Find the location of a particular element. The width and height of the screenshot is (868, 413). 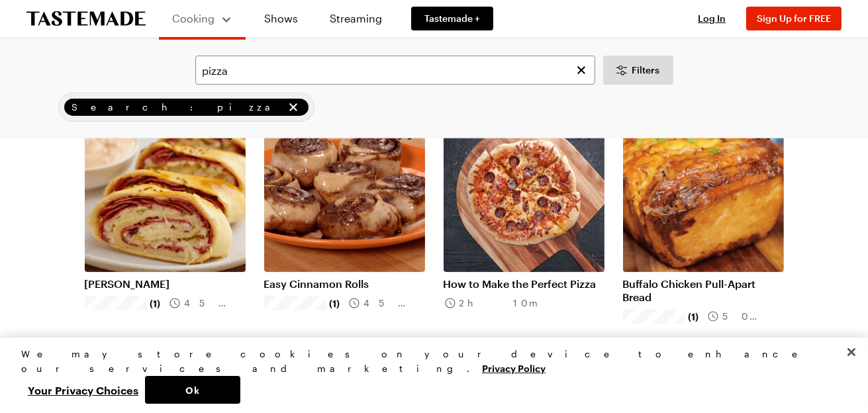

button: Your Privacy Choices is located at coordinates (83, 390).